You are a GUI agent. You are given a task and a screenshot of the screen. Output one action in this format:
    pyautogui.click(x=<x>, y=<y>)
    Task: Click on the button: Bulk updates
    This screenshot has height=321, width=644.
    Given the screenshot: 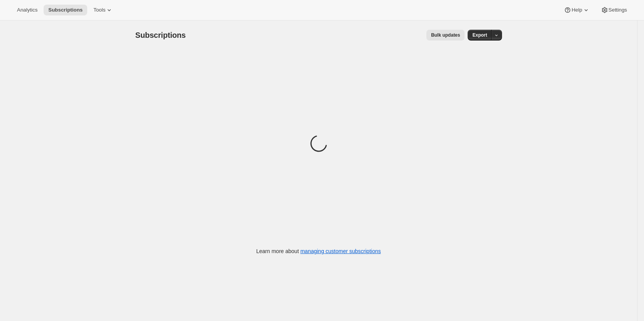 What is the action you would take?
    pyautogui.click(x=446, y=35)
    